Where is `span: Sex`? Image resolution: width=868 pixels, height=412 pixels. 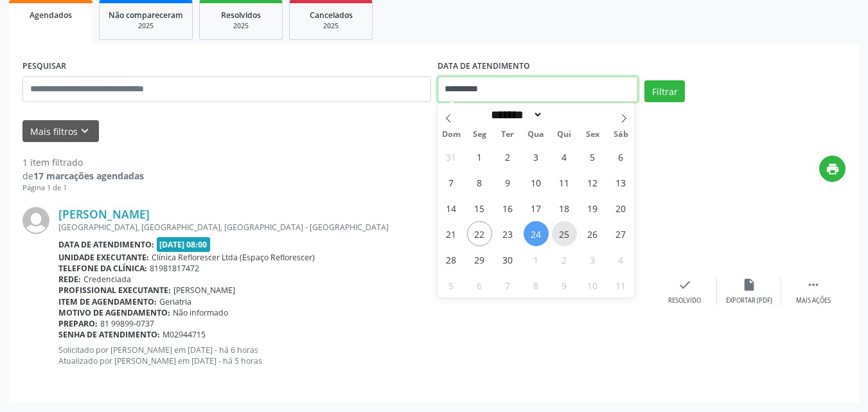
span: Sex is located at coordinates (592, 134).